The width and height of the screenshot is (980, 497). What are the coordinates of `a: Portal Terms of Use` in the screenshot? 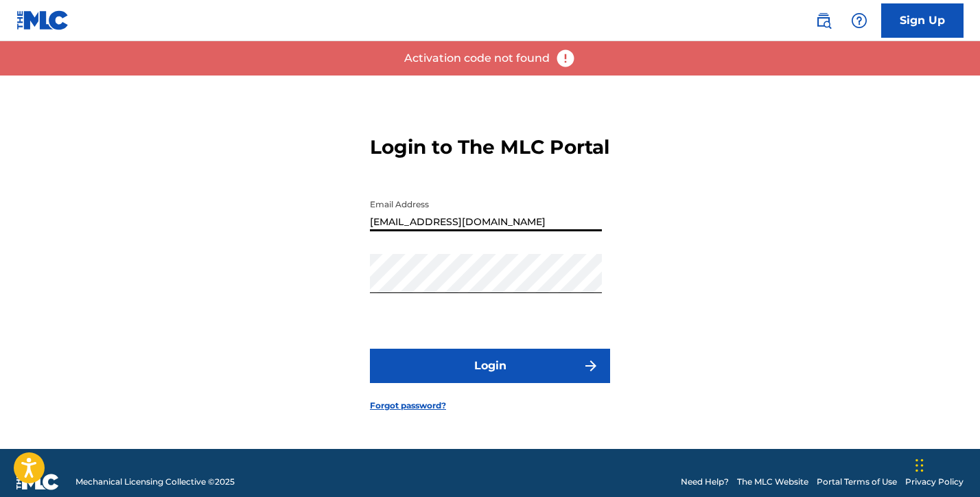 It's located at (857, 482).